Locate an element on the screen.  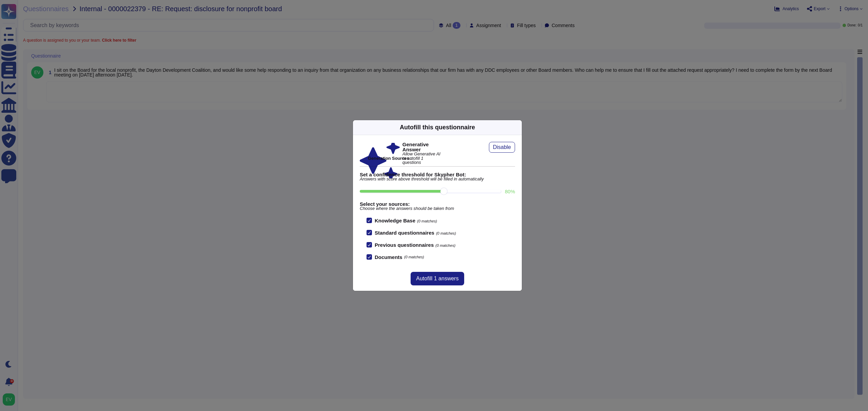
div: Autofill this questionnaire is located at coordinates (437, 127).